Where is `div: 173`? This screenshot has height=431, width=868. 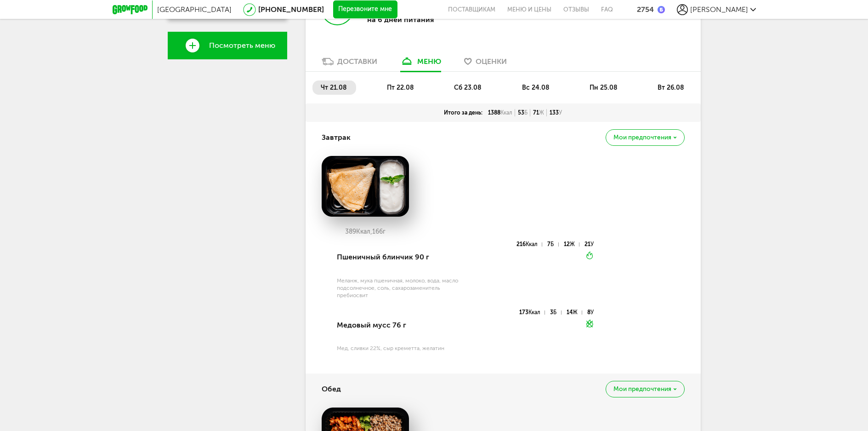 div: 173 is located at coordinates (532, 313).